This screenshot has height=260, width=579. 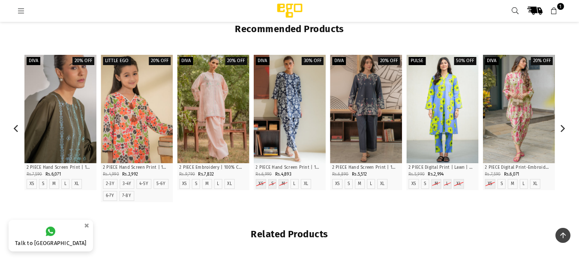 I want to click on label: 5-6Y, so click(x=161, y=184).